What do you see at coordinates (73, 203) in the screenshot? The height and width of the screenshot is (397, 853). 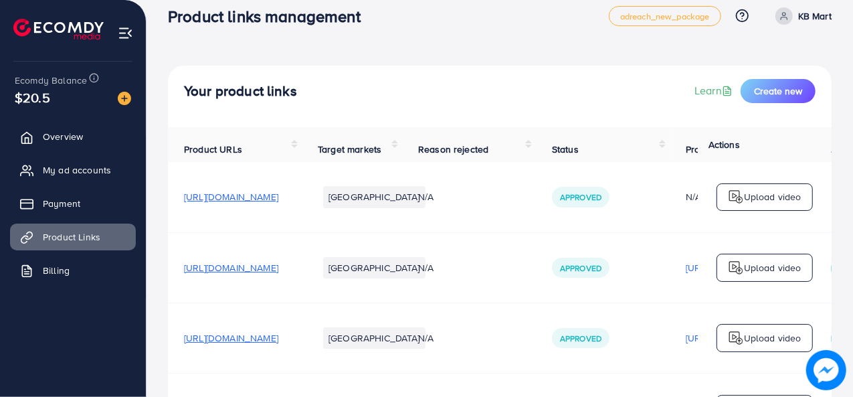 I see `a: Payment` at bounding box center [73, 203].